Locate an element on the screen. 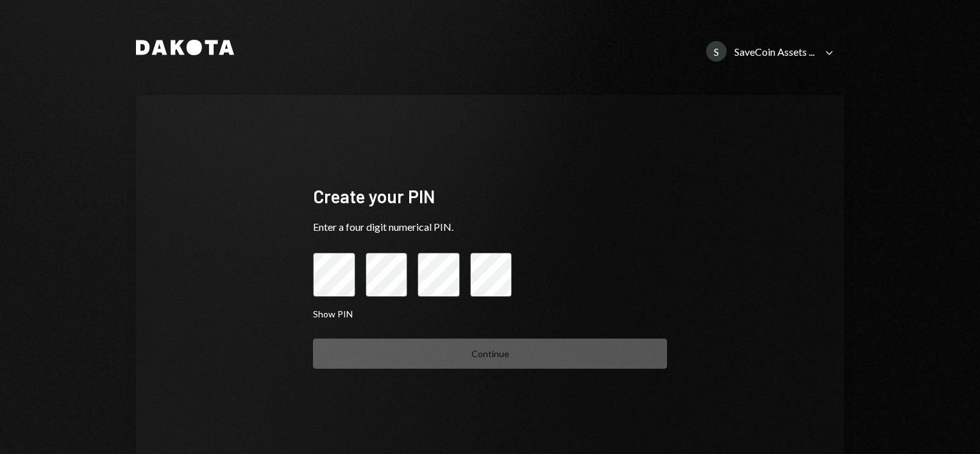 This screenshot has width=980, height=454. div: Create your PIN is located at coordinates (490, 196).